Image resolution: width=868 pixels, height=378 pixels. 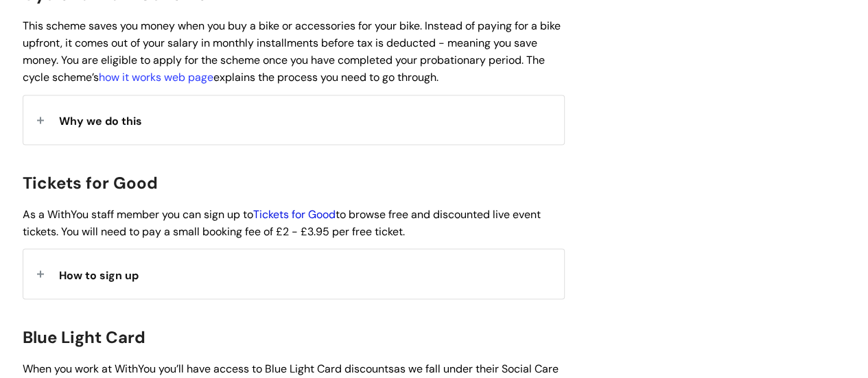 What do you see at coordinates (156, 77) in the screenshot?
I see `a: how it works web page` at bounding box center [156, 77].